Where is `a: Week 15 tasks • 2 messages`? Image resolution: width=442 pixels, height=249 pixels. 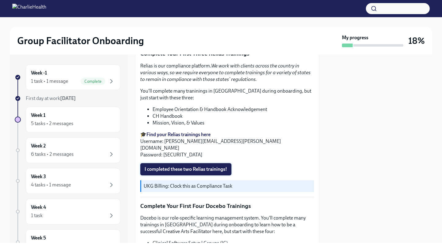 a: Week 15 tasks • 2 messages is located at coordinates (67, 120).